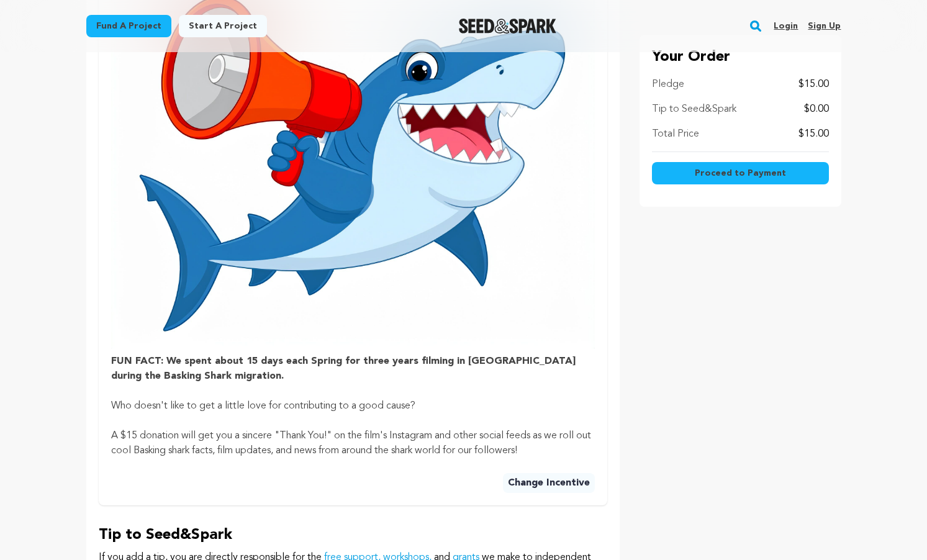 The width and height of the screenshot is (927, 560). Describe the element at coordinates (825, 26) in the screenshot. I see `a: Sign up` at that location.